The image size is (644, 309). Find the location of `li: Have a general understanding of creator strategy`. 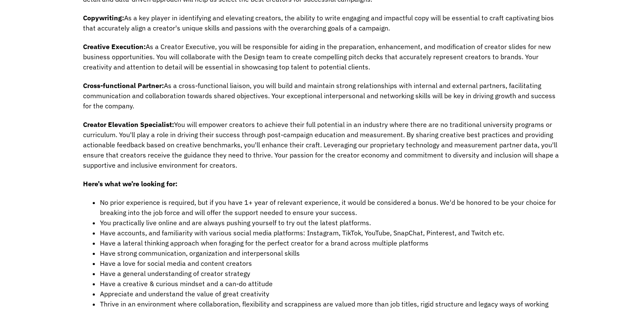

li: Have a general understanding of creator strategy is located at coordinates (331, 274).